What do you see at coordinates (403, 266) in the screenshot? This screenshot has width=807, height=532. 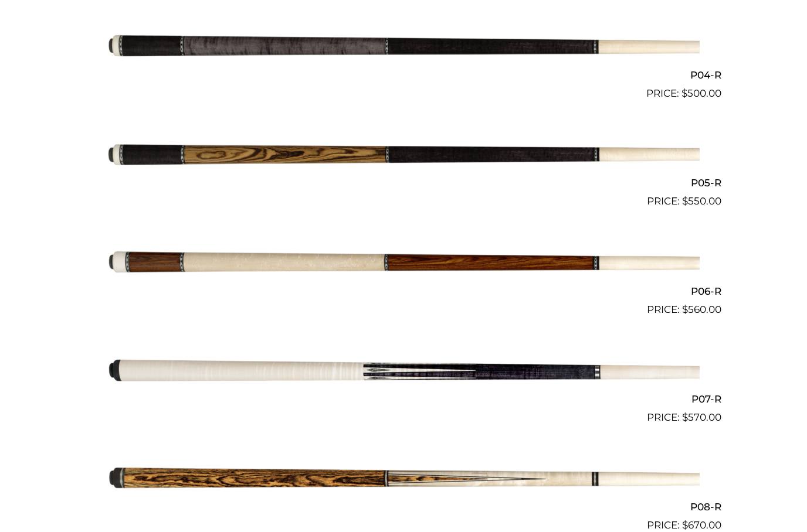 I see `a: P06-R $560.00` at bounding box center [403, 266].